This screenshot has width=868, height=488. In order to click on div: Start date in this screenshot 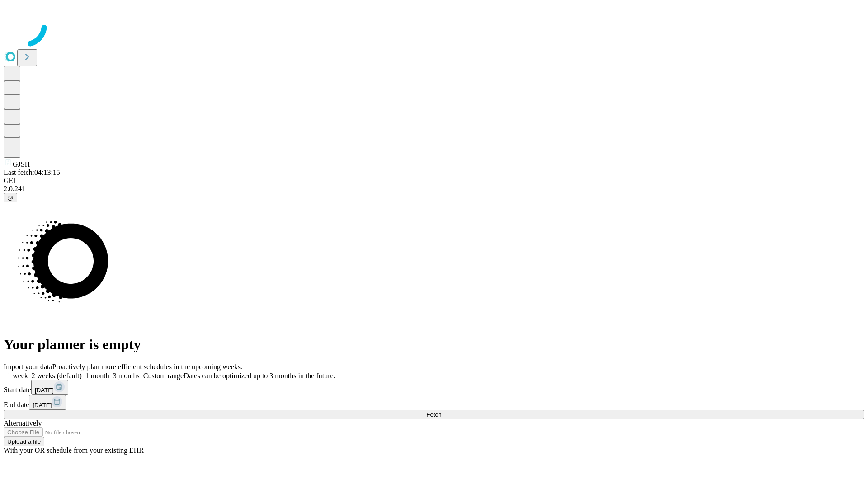, I will do `click(434, 387)`.